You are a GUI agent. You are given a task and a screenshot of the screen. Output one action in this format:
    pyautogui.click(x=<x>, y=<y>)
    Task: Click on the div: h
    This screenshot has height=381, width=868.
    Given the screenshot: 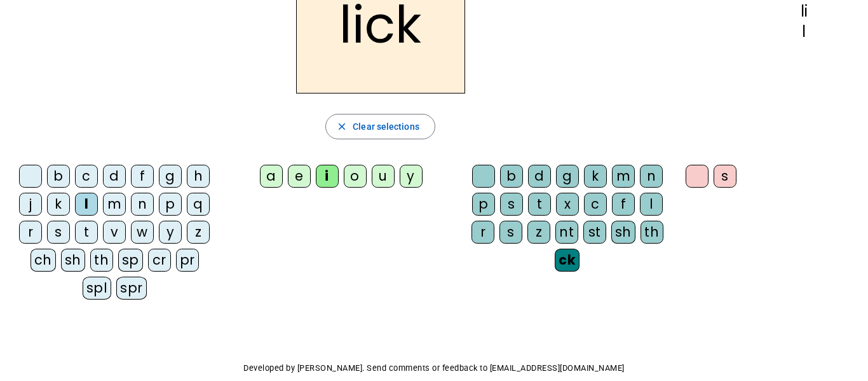 What is the action you would take?
    pyautogui.click(x=198, y=176)
    